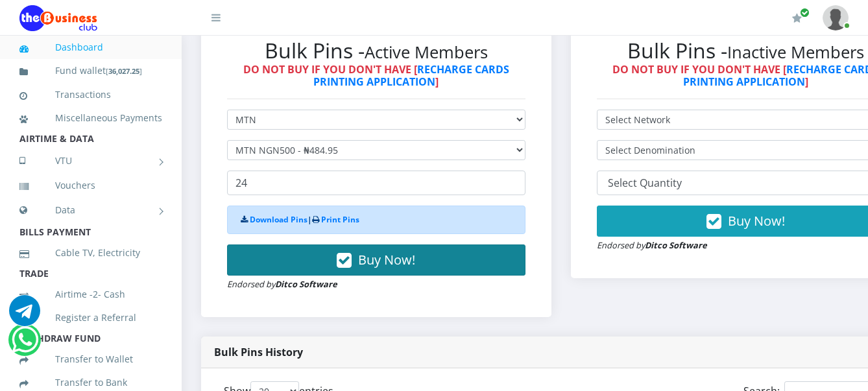 The height and width of the screenshot is (391, 868). Describe the element at coordinates (426, 52) in the screenshot. I see `small: Active Members` at that location.